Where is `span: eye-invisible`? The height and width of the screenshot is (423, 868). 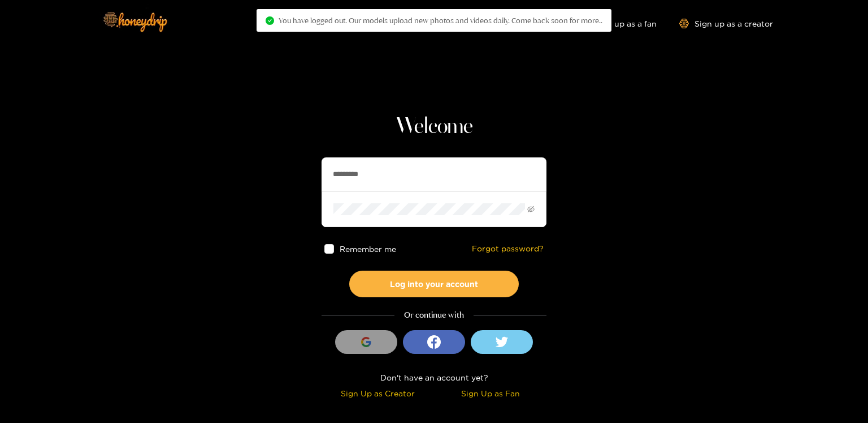
span: eye-invisible is located at coordinates (531, 209).